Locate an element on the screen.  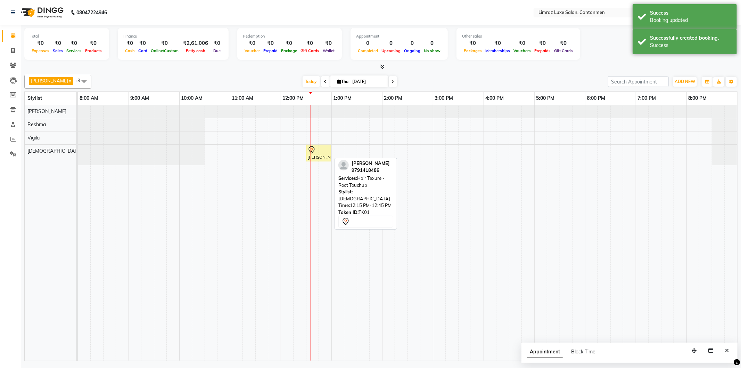
div: Appointment is located at coordinates (399, 36).